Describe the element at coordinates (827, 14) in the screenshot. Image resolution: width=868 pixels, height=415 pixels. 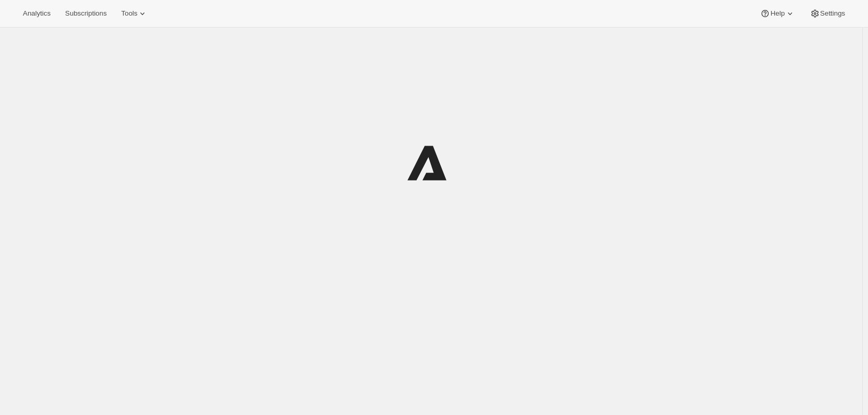
I see `button: Settings` at that location.